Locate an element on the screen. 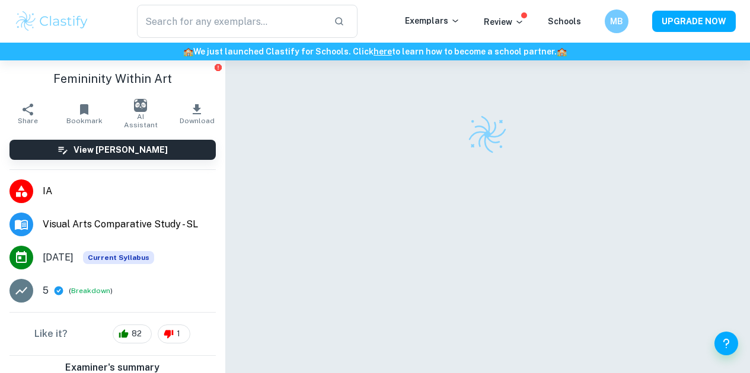 This screenshot has height=373, width=750. p: 5 is located at coordinates (46, 291).